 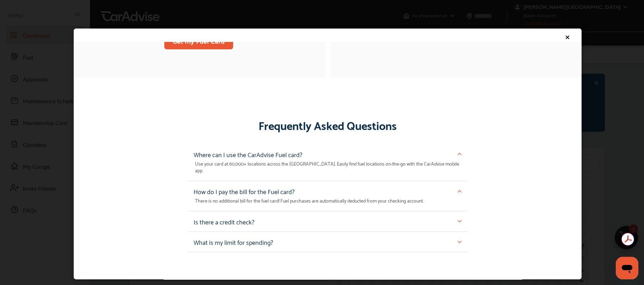 What do you see at coordinates (327, 201) in the screenshot?
I see `p: There is no additional bill for the fuel card! Fuel purchases are automatically deducted from you...` at bounding box center [327, 201].